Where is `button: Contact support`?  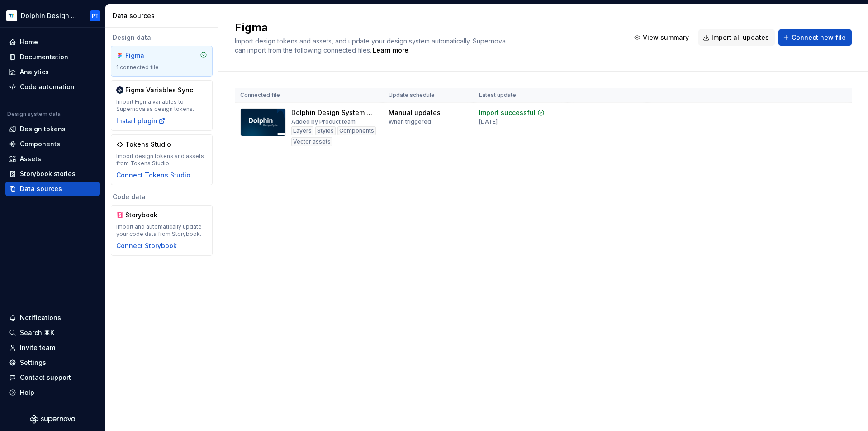 button: Contact support is located at coordinates (53, 377).